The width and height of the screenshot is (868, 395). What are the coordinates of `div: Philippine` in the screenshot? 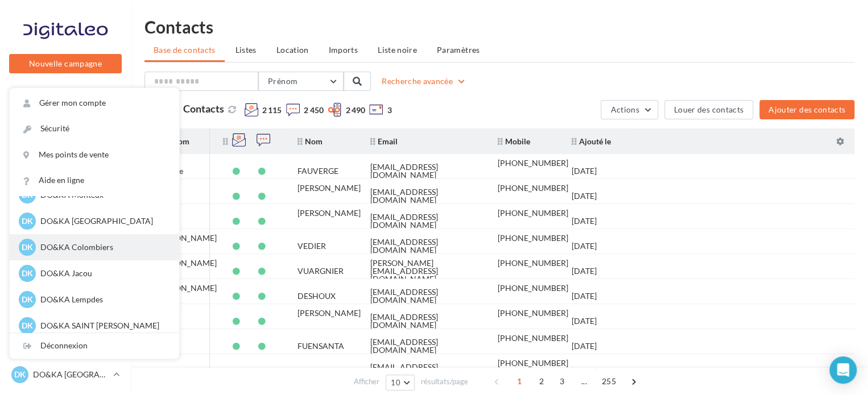 It's located at (172, 371).